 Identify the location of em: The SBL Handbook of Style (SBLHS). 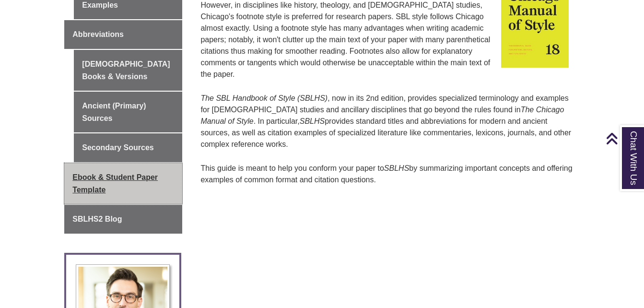
(264, 98).